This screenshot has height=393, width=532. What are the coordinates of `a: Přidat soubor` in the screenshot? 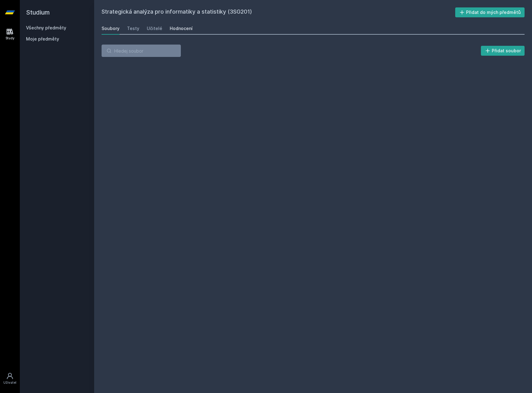 It's located at (503, 51).